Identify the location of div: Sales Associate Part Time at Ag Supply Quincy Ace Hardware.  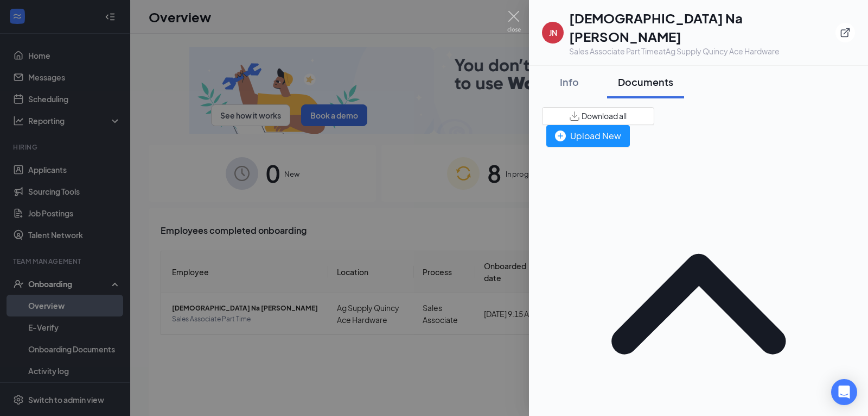
(702, 51).